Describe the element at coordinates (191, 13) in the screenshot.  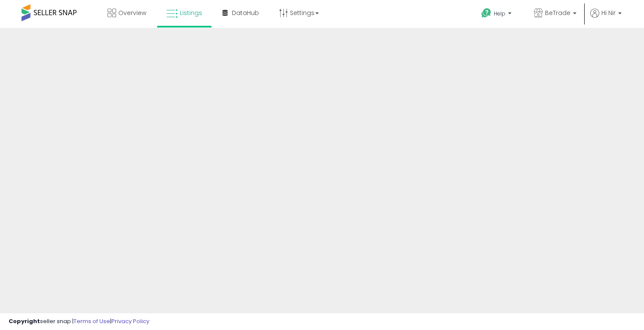
I see `span: Listings` at that location.